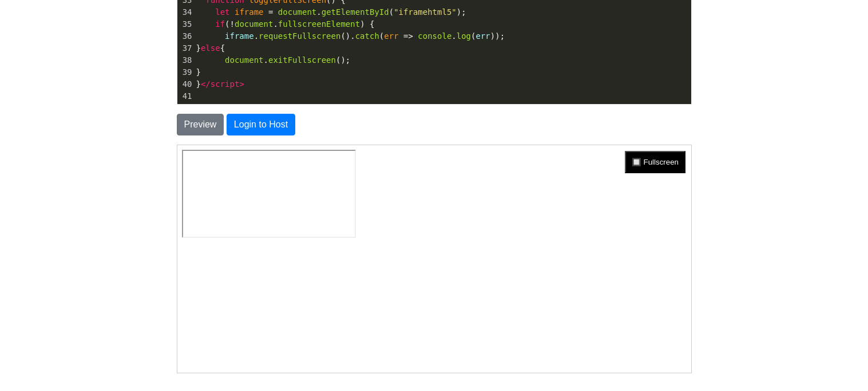 This screenshot has width=868, height=391. What do you see at coordinates (299, 36) in the screenshot?
I see `span: requestFullscreen` at bounding box center [299, 36].